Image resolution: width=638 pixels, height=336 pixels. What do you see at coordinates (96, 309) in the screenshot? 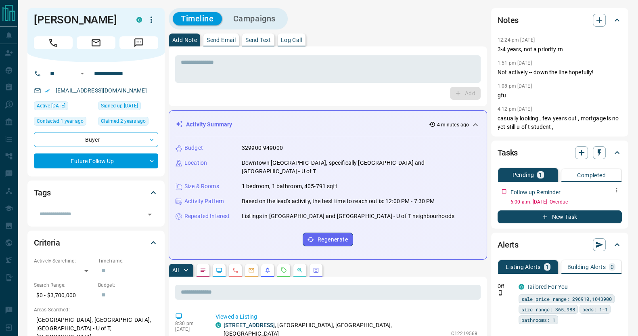
I see `p: Areas Searched:` at bounding box center [96, 309].